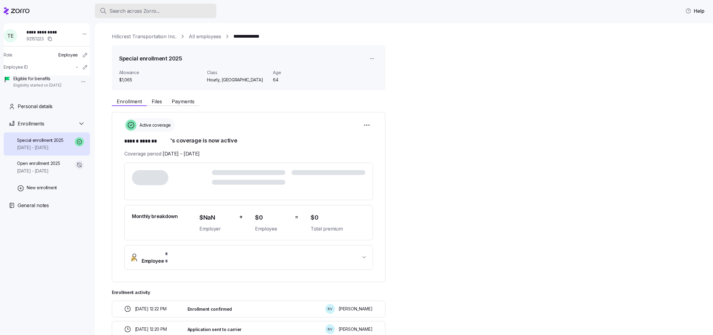 The height and width of the screenshot is (335, 713). What do you see at coordinates (16, 67) in the screenshot?
I see `span: Employee ID` at bounding box center [16, 67].